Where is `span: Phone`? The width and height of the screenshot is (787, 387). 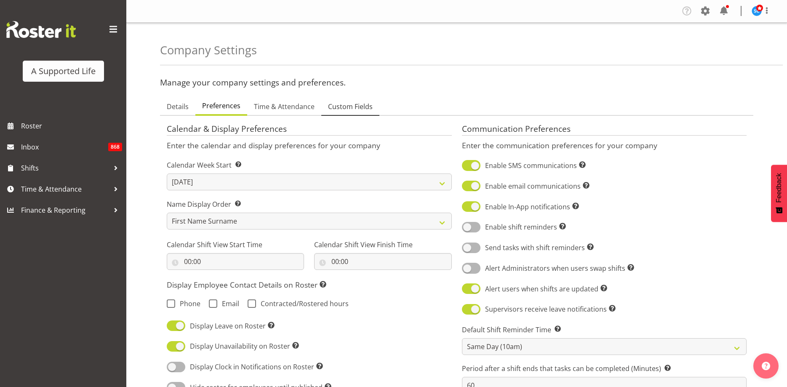 span: Phone is located at coordinates (188, 304).